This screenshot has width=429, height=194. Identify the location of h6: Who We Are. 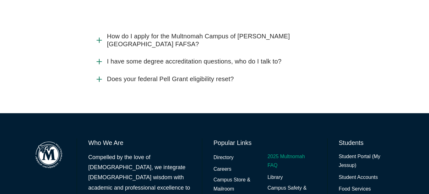
(140, 143).